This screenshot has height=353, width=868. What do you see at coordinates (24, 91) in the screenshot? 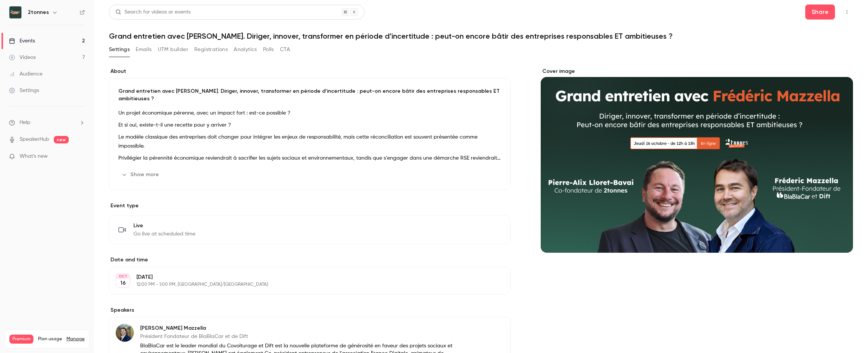
I see `div: Settings` at bounding box center [24, 91].